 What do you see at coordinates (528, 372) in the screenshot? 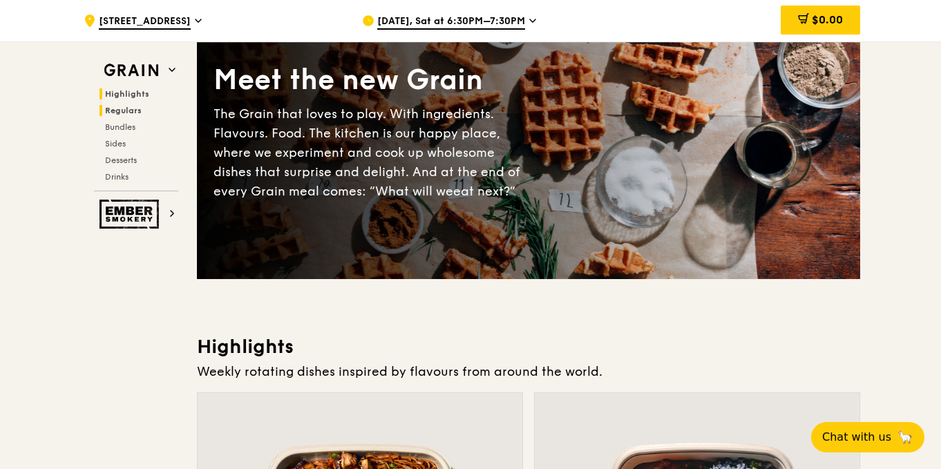
I see `div: Weekly rotating dishes inspired by flavours from around the world.` at bounding box center [528, 372].